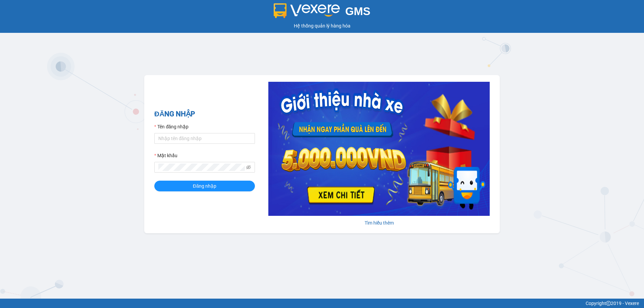  I want to click on h2: ĐĂNG NHẬP, so click(205, 114).